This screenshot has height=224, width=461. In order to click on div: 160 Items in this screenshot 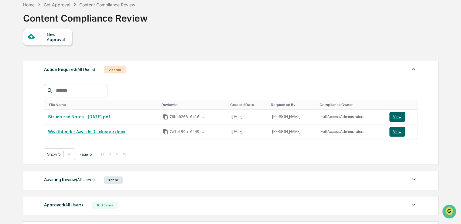, I will do `click(105, 205)`.